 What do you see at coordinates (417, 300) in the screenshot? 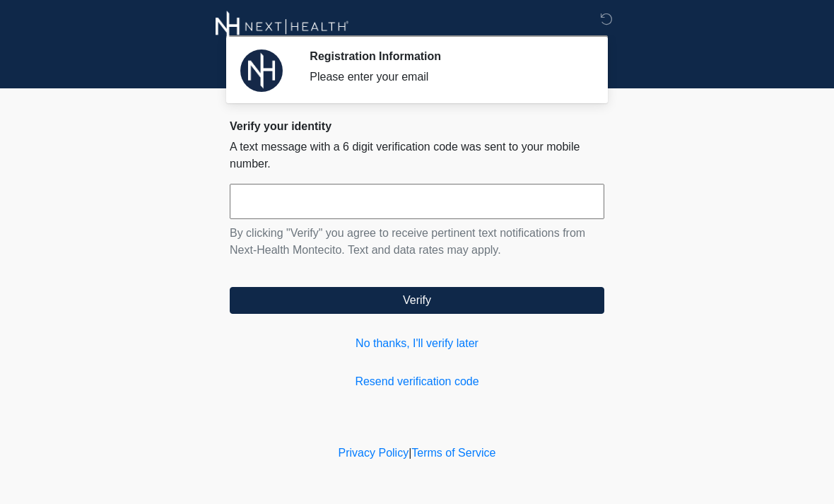
I see `button: Verify` at bounding box center [417, 300].